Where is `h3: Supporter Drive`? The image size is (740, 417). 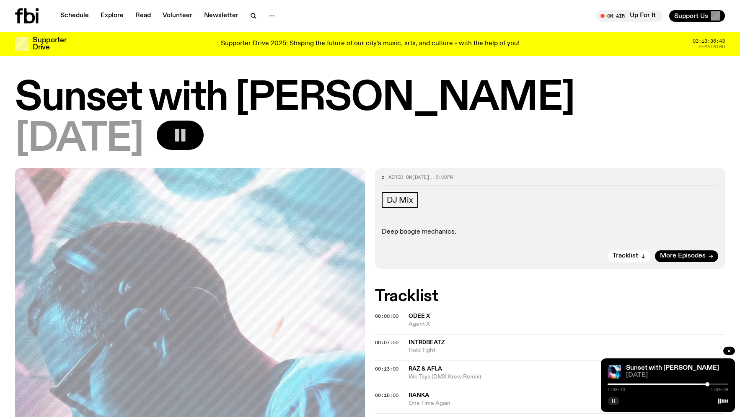
h3: Supporter Drive is located at coordinates (49, 44).